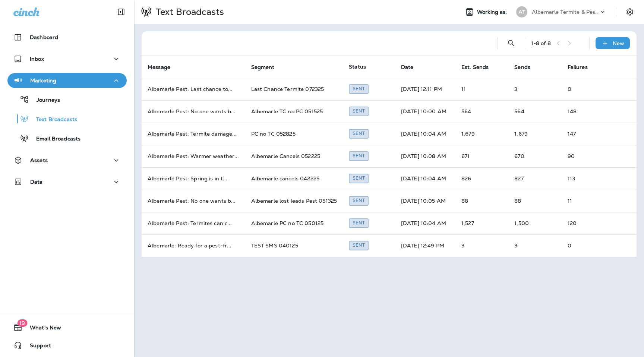  What do you see at coordinates (294, 223) in the screenshot?
I see `td: Albemarle PC no TC 050125` at bounding box center [294, 223].